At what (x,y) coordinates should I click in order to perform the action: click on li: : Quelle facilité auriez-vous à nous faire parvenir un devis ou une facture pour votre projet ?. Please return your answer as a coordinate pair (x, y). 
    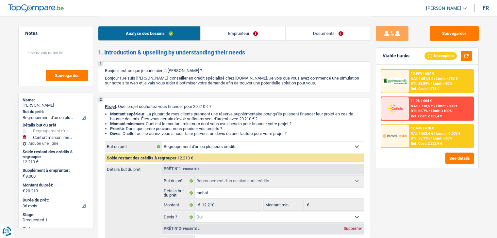
    Looking at the image, I should click on (237, 134).